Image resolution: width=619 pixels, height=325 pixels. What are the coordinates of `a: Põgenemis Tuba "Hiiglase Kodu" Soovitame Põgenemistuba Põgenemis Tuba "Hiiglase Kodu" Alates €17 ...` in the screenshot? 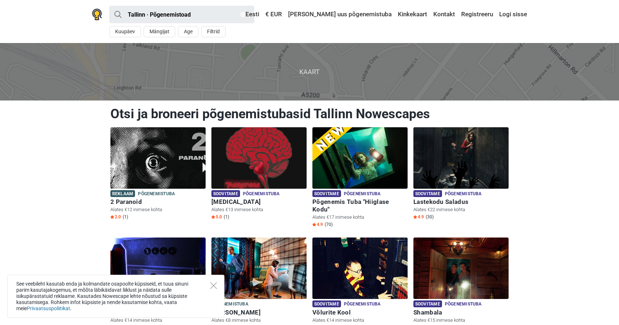 It's located at (360, 178).